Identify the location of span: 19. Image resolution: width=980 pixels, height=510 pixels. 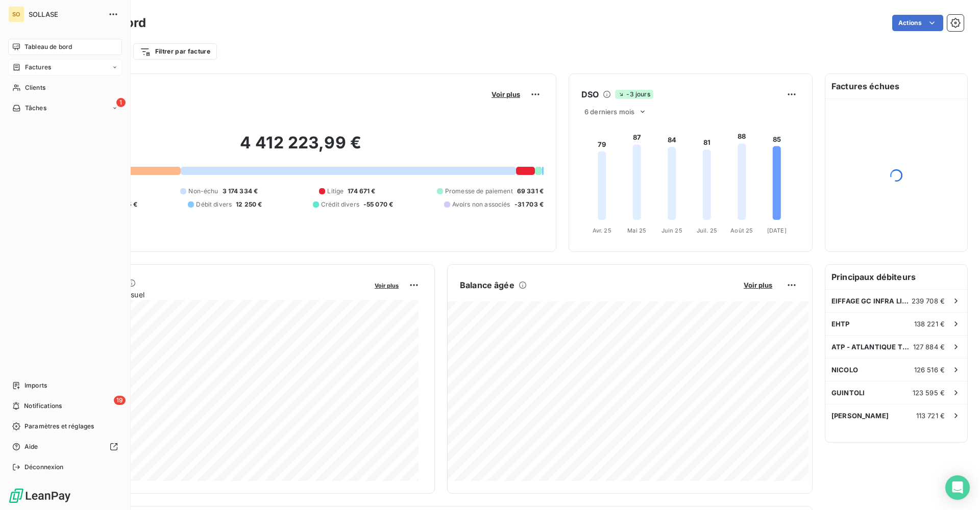
(119, 401).